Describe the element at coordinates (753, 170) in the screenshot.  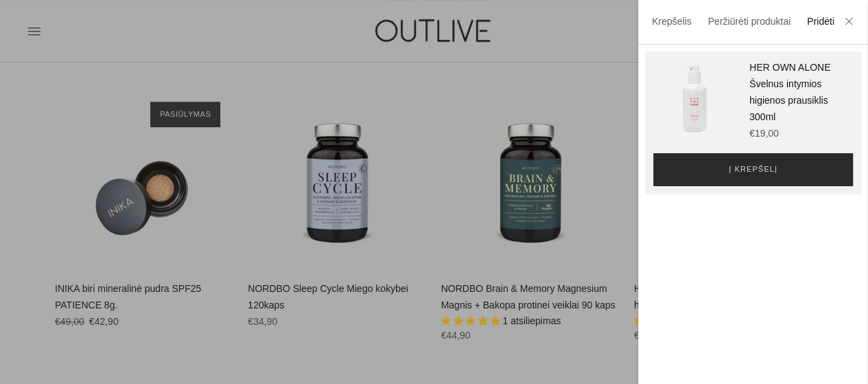
I see `button: Į krepšelį` at that location.